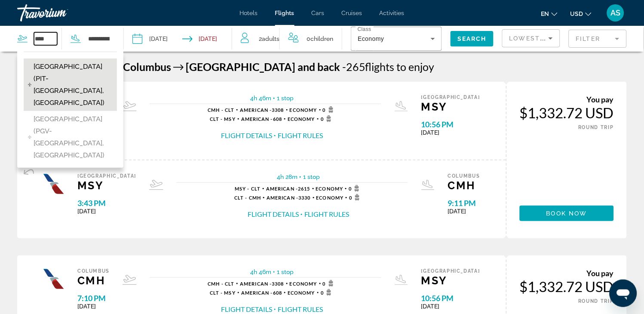 This screenshot has height=314, width=644. I want to click on button: Travelers: 2 adults, 0 children, so click(287, 39).